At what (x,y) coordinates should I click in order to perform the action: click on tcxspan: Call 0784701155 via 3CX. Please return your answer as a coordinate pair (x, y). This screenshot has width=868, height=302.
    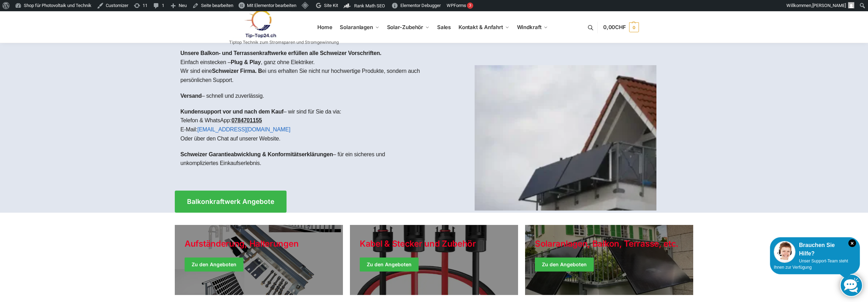
    Looking at the image, I should click on (247, 120).